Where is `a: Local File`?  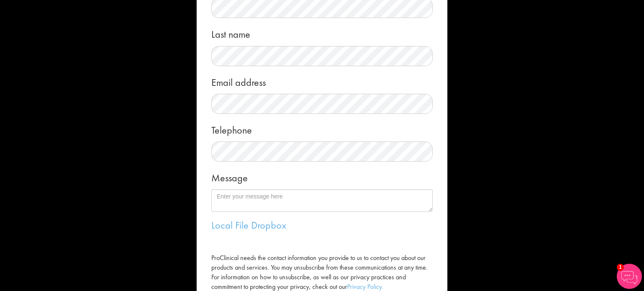 a: Local File is located at coordinates (230, 225).